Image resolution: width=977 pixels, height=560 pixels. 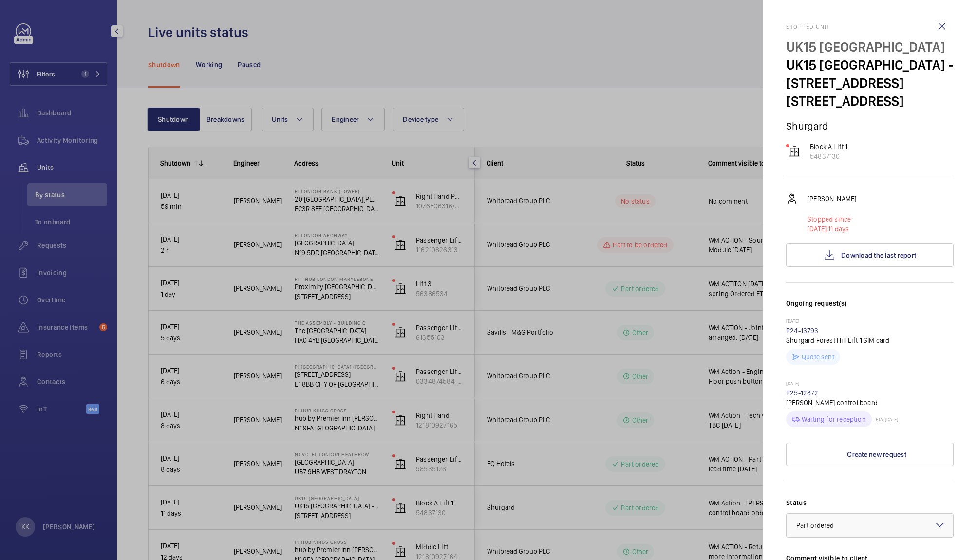 I want to click on label: Status, so click(x=870, y=502).